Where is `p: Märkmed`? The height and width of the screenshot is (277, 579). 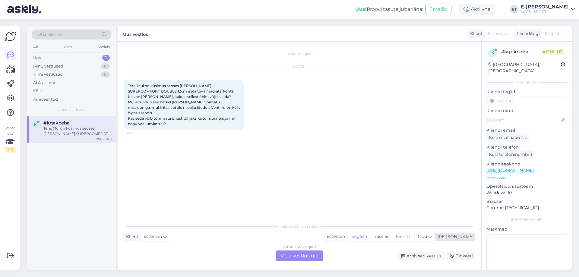 p: Märkmed is located at coordinates (527, 229).